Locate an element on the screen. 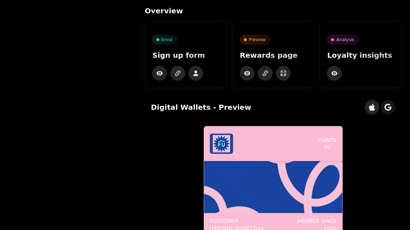 This screenshot has width=410, height=230. p: Customer is located at coordinates (236, 221).